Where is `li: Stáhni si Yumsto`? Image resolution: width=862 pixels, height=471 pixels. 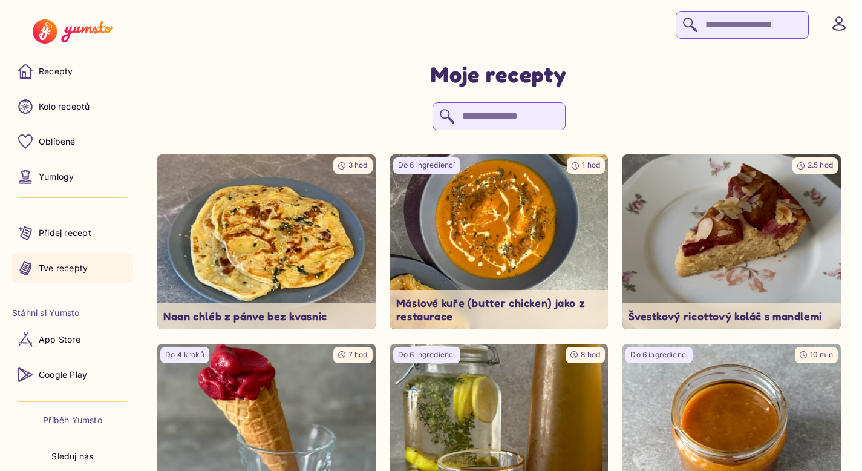
li: Stáhni si Yumsto is located at coordinates (73, 313).